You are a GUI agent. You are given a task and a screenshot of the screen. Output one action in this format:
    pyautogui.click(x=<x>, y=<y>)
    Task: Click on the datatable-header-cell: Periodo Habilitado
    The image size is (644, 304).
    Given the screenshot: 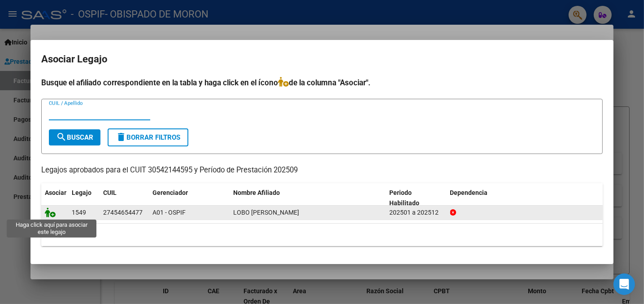 What is the action you would take?
    pyautogui.click(x=416, y=198)
    